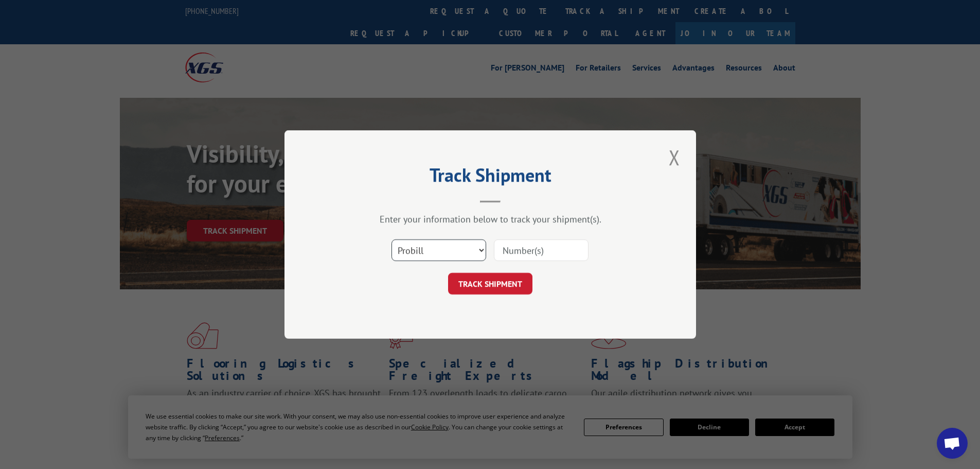 This screenshot has height=469, width=980. I want to click on div: Enter your information below to track your shipment(s)., so click(490, 219).